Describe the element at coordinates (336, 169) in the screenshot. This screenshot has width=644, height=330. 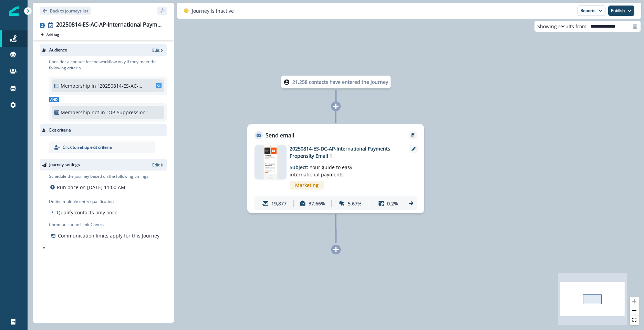
I see `div: Send emailRemoveemail asset unavailable20250814-ES-DC-AP-International Payments Propensity Email ...` at that location.